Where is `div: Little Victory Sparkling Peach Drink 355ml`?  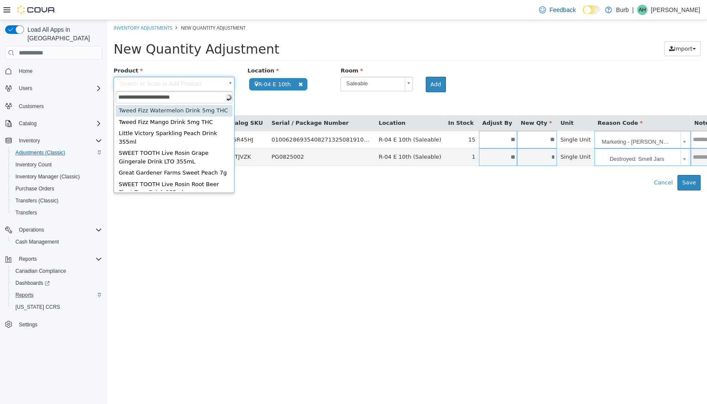
div: Little Victory Sparkling Peach Drink 355ml is located at coordinates (67, 117).